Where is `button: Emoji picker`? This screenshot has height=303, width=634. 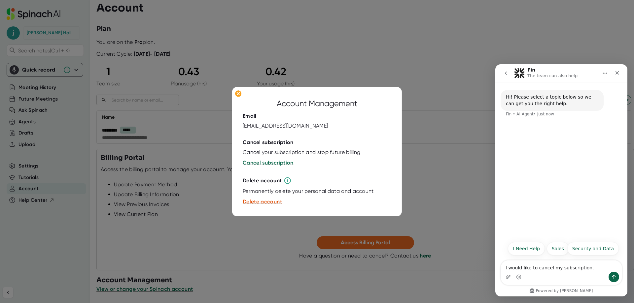 button: Emoji picker is located at coordinates (23, 213).